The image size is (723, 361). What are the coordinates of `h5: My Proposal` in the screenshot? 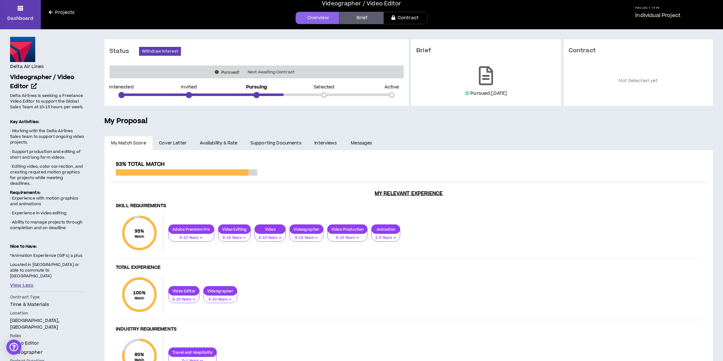 It's located at (409, 121).